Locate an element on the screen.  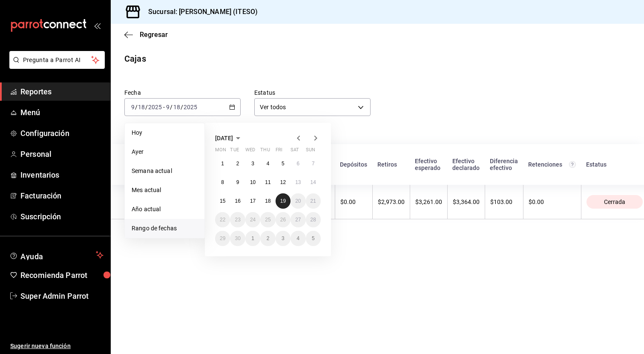
div: Retiros is located at coordinates (391, 164).